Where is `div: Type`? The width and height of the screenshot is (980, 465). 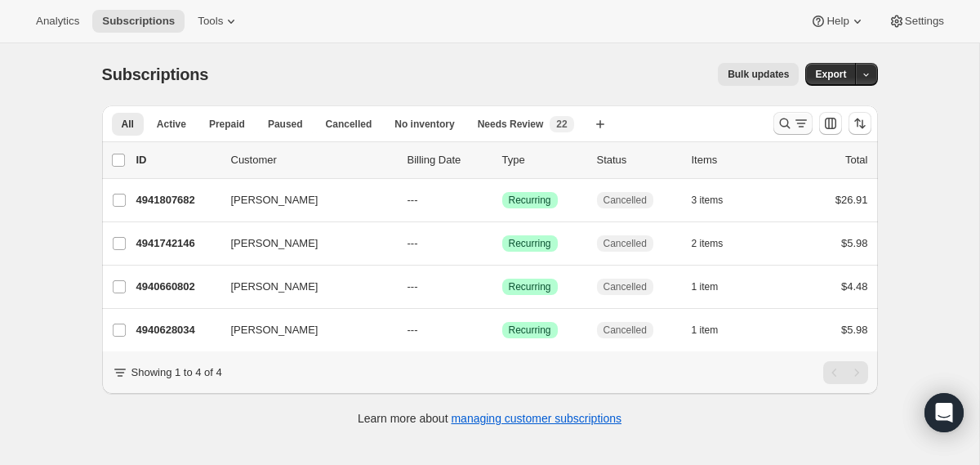
div: Type is located at coordinates (543, 160).